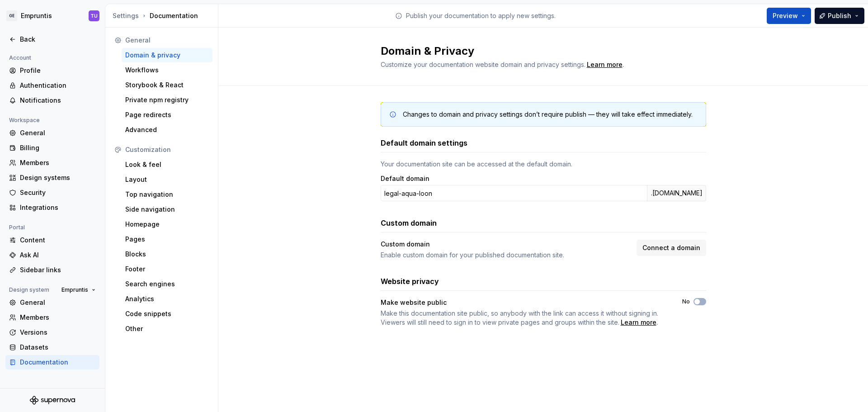  I want to click on a: Layout, so click(167, 180).